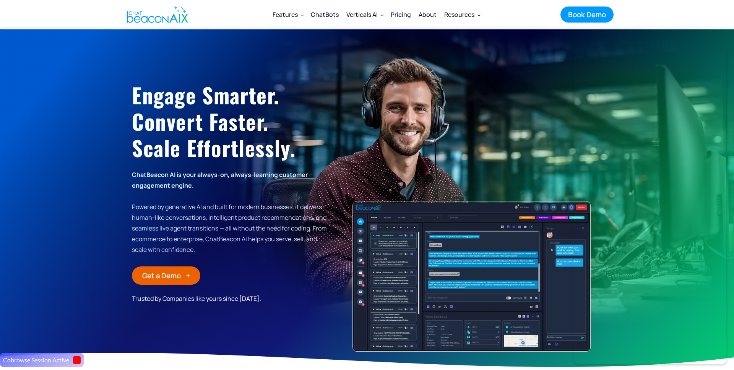  What do you see at coordinates (166, 276) in the screenshot?
I see `a: Get a Demo` at bounding box center [166, 276].